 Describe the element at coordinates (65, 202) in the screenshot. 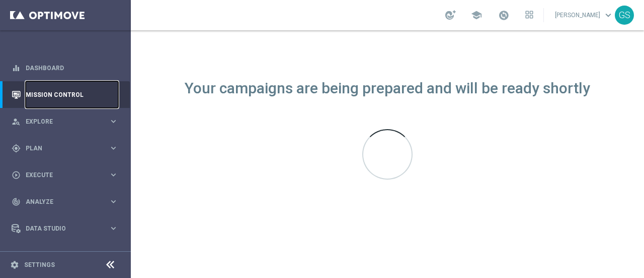

I see `button: track_changes Analyze keyboard_arrow_right` at that location.